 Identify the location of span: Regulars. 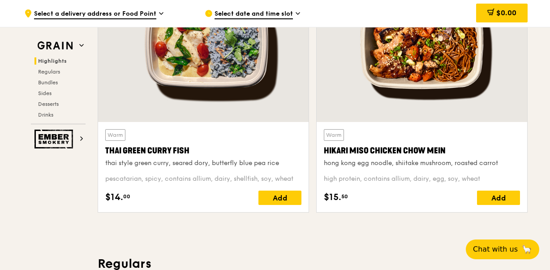
(49, 72).